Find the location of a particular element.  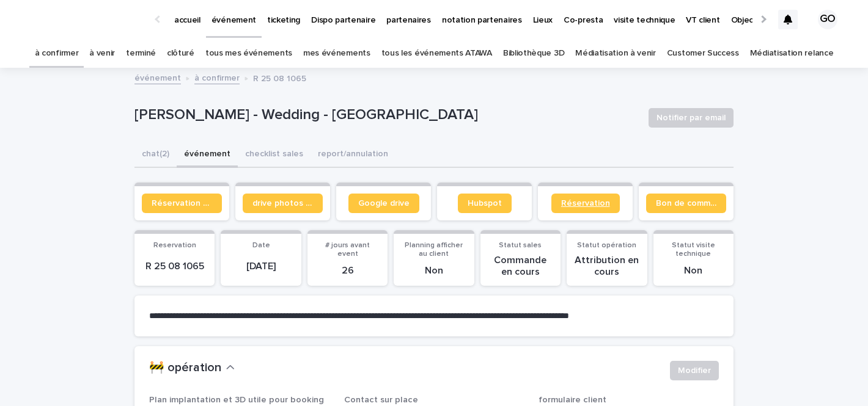

a: Médiatisation à venir is located at coordinates (615, 54).